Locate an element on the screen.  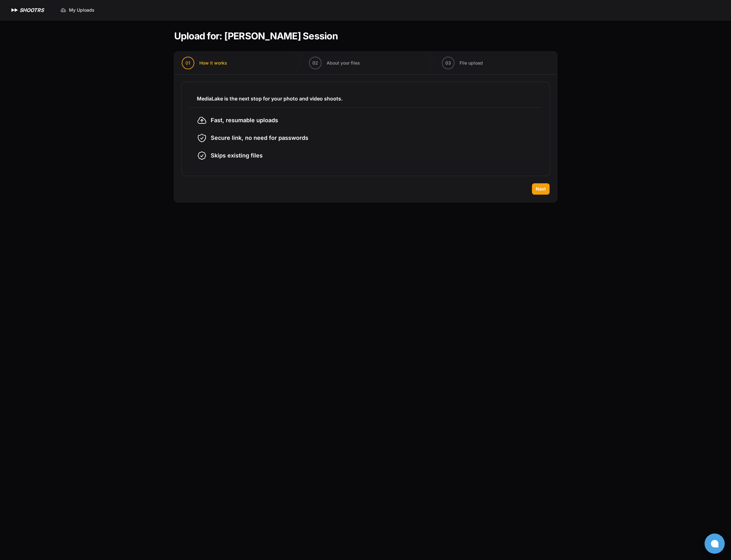
button: Open chat window is located at coordinates (715, 543).